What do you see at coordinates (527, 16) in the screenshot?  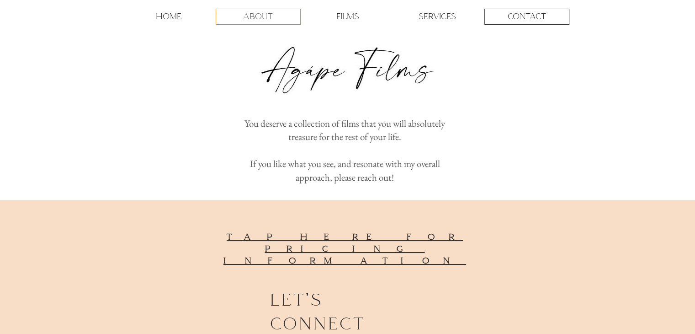 I see `a: CONTACT` at bounding box center [527, 16].